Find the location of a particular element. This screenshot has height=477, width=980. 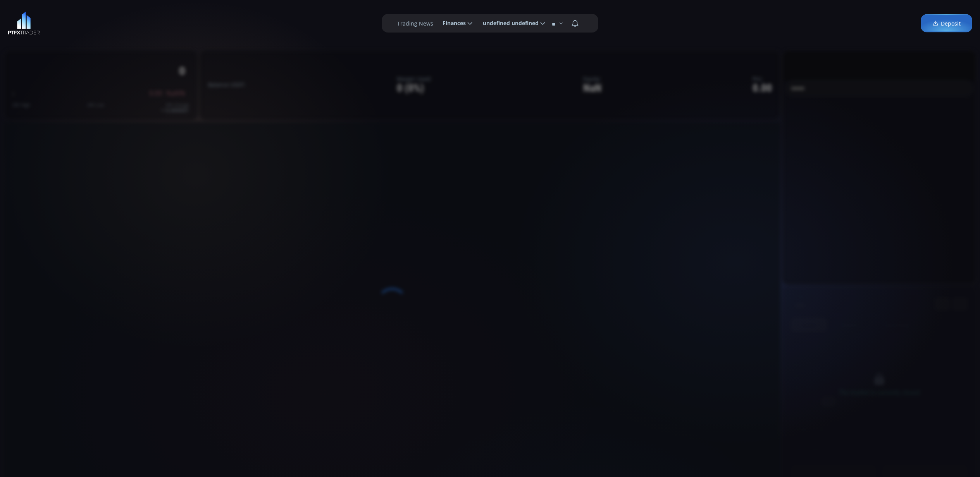

a: LOGO is located at coordinates (23, 23).